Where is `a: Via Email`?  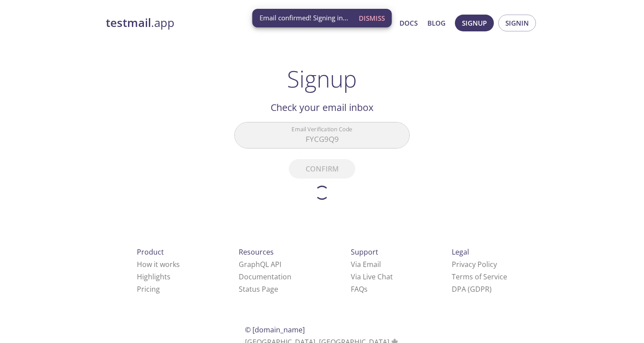
a: Via Email is located at coordinates (366, 265).